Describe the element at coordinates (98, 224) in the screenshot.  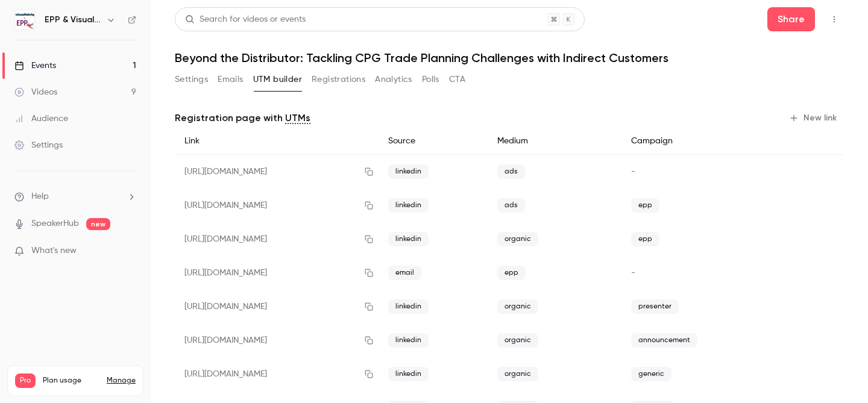
I see `span: new` at that location.